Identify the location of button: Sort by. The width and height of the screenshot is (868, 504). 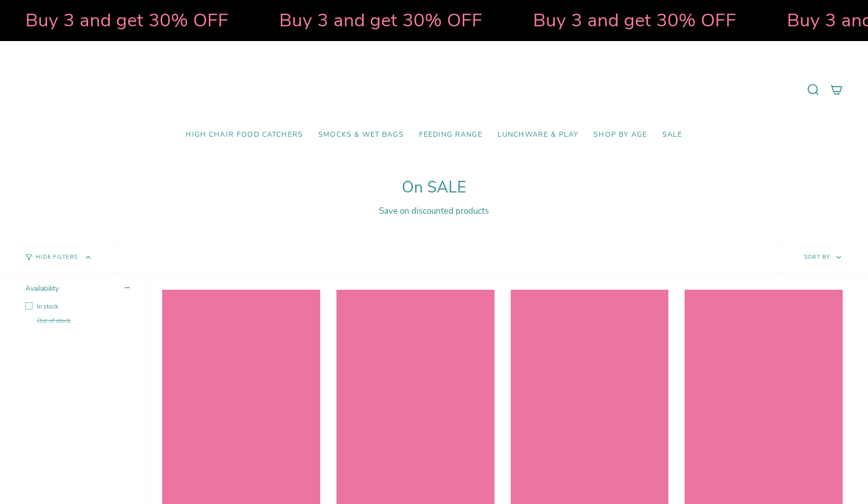
(823, 257).